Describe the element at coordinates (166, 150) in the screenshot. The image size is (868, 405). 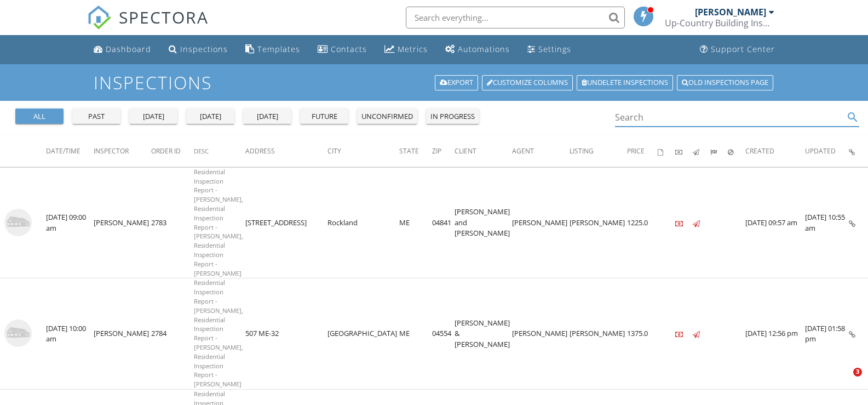
I see `span: Order ID` at that location.